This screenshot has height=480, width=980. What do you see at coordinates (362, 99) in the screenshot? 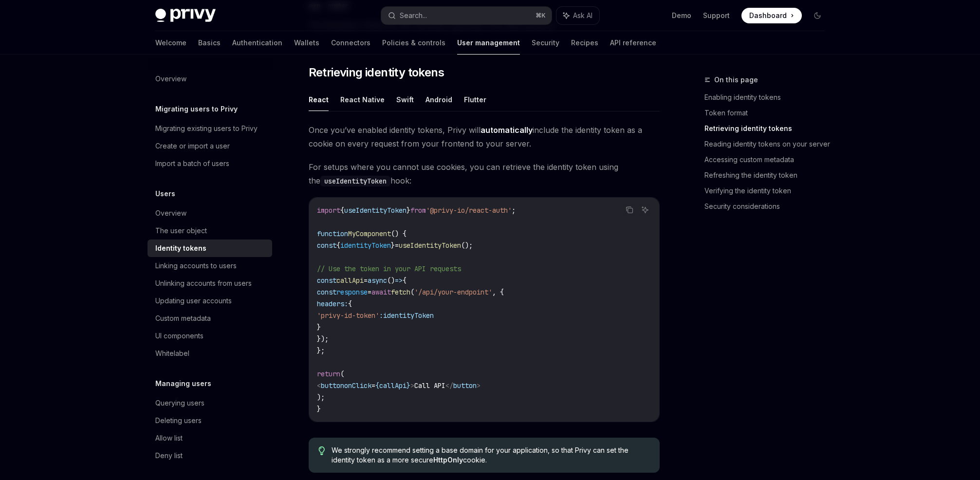
I see `button: React Native` at bounding box center [362, 99].